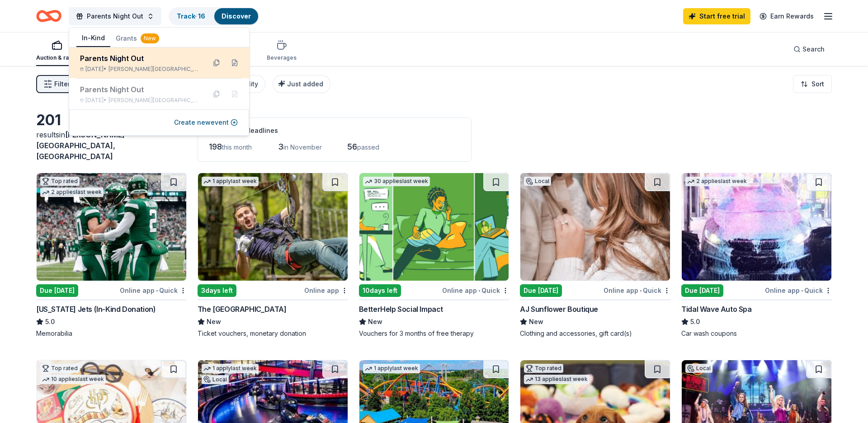 The image size is (868, 423). I want to click on div: Ticket vouchers, monetary donation, so click(272, 333).